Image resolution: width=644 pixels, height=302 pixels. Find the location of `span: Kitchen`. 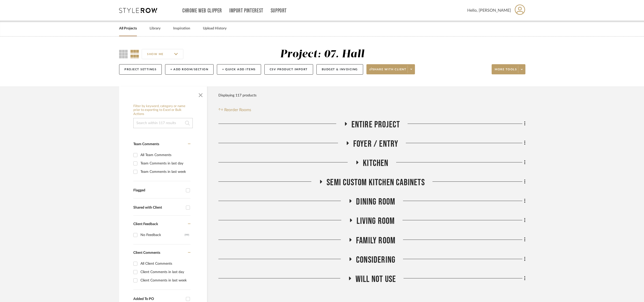

span: Kitchen is located at coordinates (375, 163).